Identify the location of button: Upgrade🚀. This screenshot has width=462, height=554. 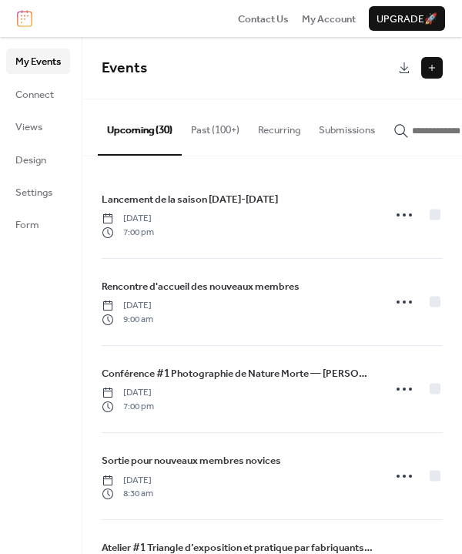
(407, 18).